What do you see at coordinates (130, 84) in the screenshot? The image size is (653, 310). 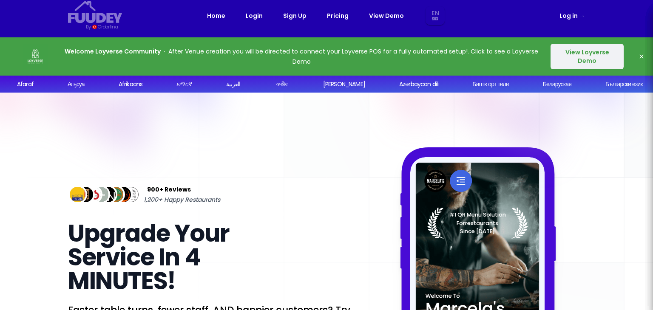 I see `div: Afrikaans` at bounding box center [130, 84].